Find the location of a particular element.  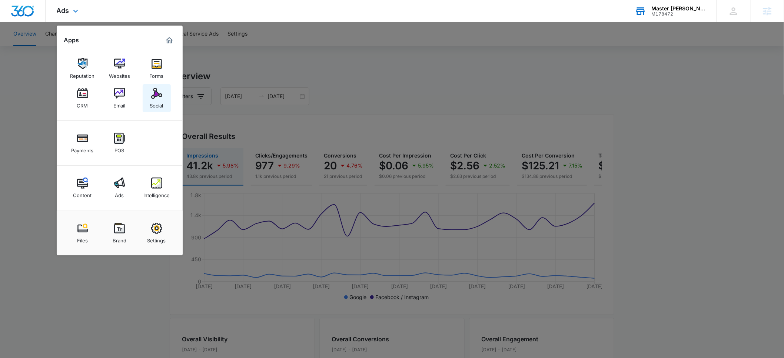

a: Files is located at coordinates (83, 233).